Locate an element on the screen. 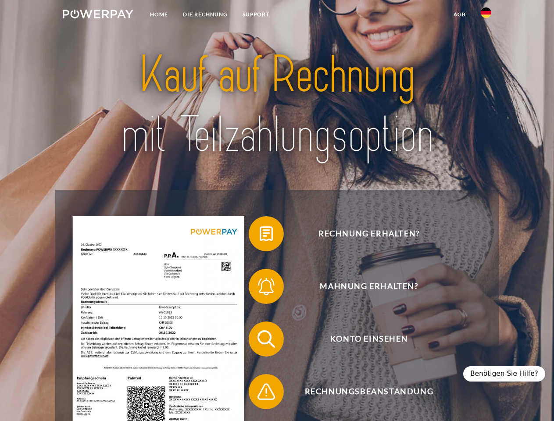  a: SUPPORT is located at coordinates (256, 14).